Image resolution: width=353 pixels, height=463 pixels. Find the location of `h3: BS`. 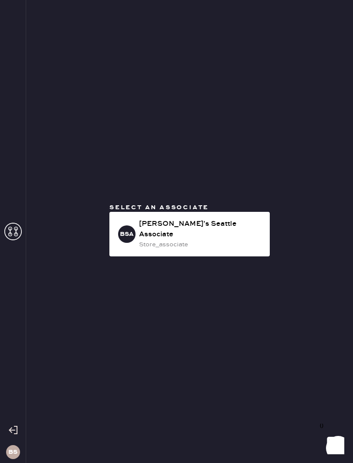

h3: BS is located at coordinates (13, 452).